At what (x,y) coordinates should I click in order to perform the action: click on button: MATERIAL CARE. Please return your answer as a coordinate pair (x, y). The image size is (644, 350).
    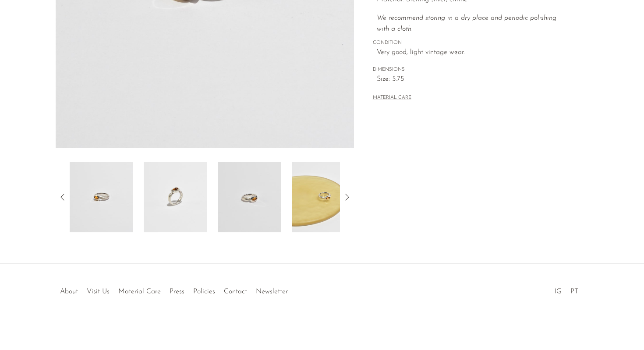
    Looking at the image, I should click on (392, 98).